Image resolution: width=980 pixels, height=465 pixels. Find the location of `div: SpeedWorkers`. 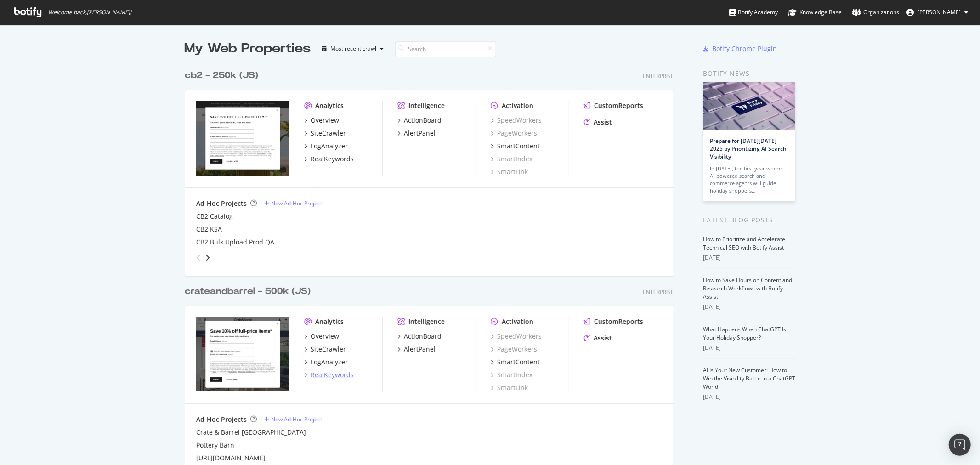

div: SpeedWorkers is located at coordinates (516, 121).